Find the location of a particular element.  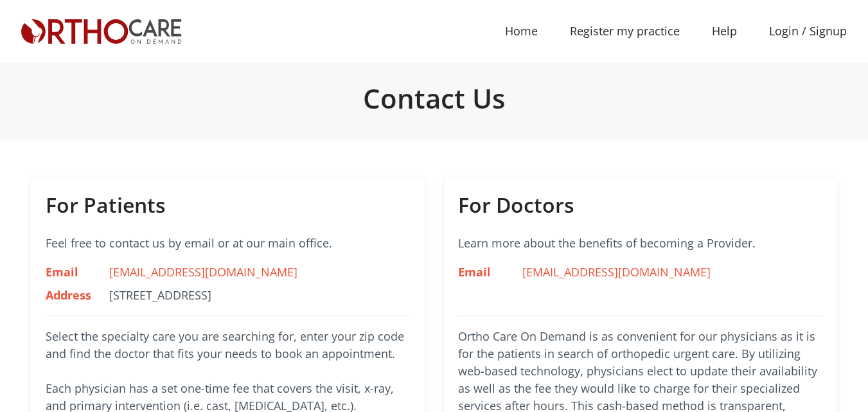

h4: For Doctors is located at coordinates (641, 205).